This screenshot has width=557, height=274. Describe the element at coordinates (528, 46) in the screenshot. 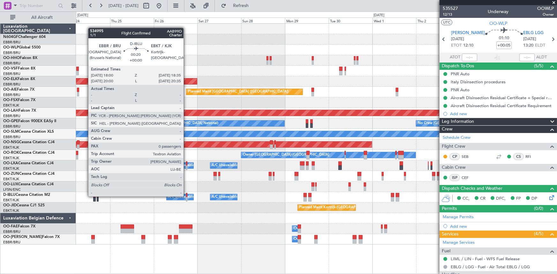

I see `span: 13:20` at that location.